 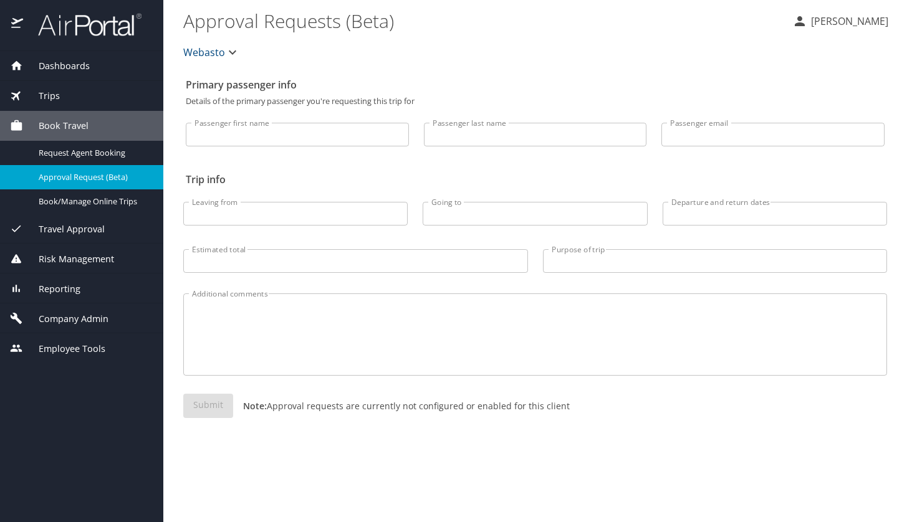 What do you see at coordinates (69, 259) in the screenshot?
I see `span: Risk Management` at bounding box center [69, 259].